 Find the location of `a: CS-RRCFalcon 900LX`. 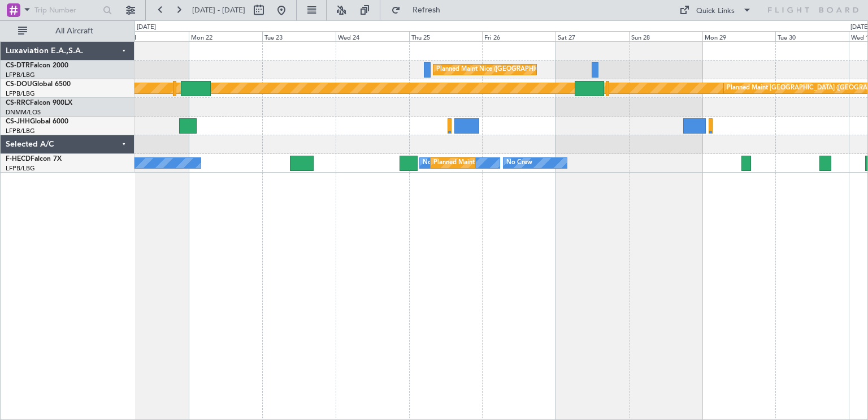

a: CS-RRCFalcon 900LX is located at coordinates (39, 103).